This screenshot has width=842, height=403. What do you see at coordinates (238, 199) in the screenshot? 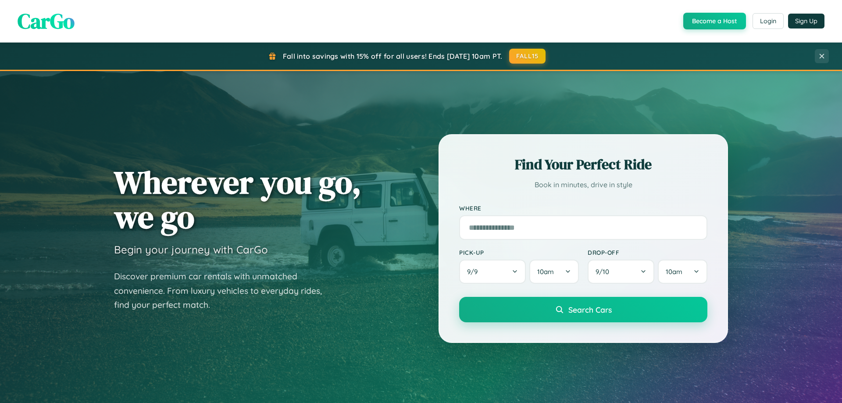
I see `h1: Wherever you go, we go` at bounding box center [238, 199].